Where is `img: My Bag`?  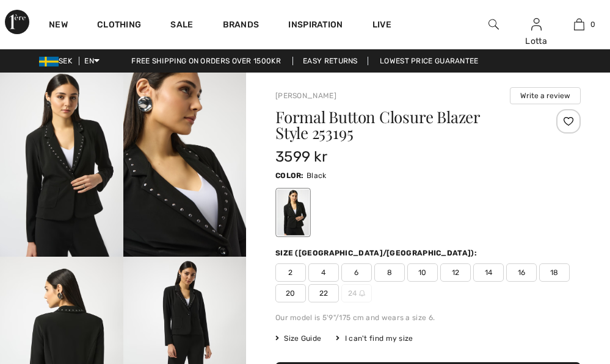
img: My Bag is located at coordinates (579, 24).